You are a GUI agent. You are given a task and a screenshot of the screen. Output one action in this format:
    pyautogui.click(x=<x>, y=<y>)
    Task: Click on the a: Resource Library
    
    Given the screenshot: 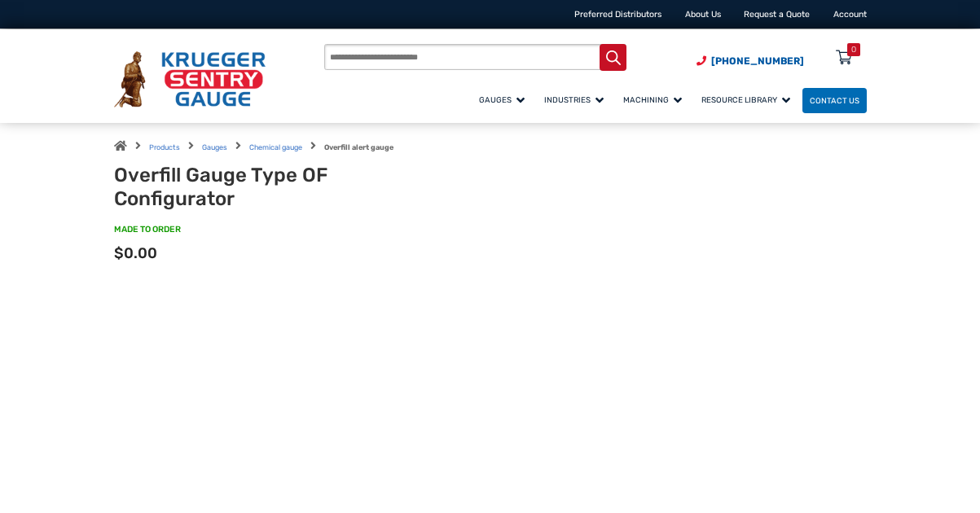 What is the action you would take?
    pyautogui.click(x=748, y=100)
    